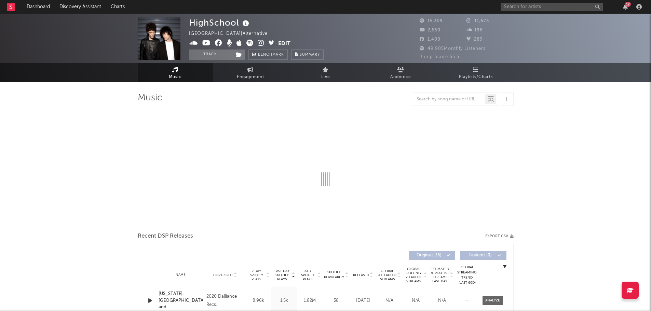 This screenshot has width=651, height=311. I want to click on span: Recent DSP Releases, so click(165, 236).